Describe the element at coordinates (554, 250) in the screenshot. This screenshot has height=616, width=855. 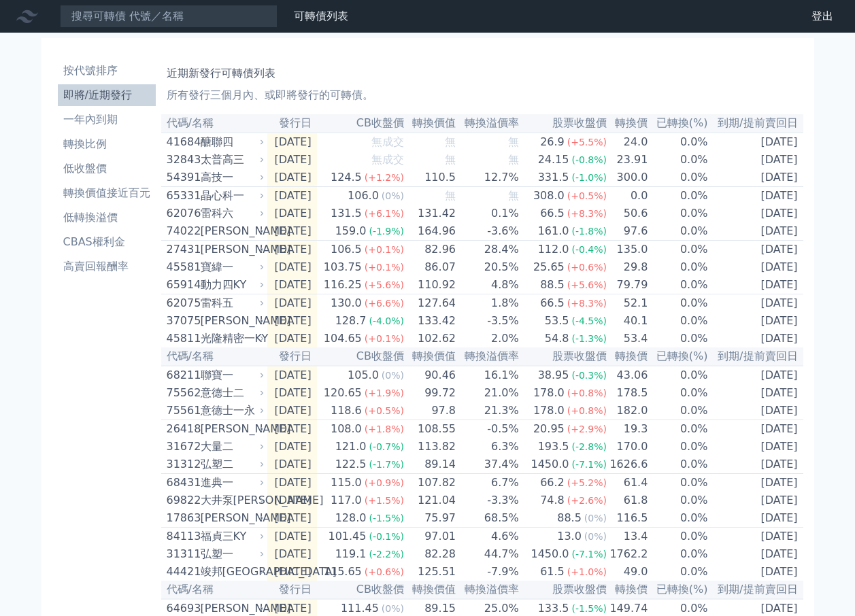
I see `div: 112.0` at that location.